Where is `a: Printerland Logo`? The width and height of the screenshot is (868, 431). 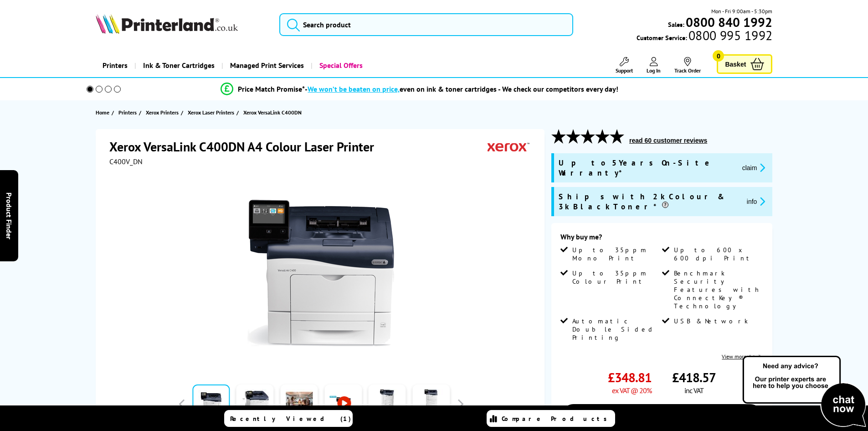
a: Printerland Logo is located at coordinates (182, 24).